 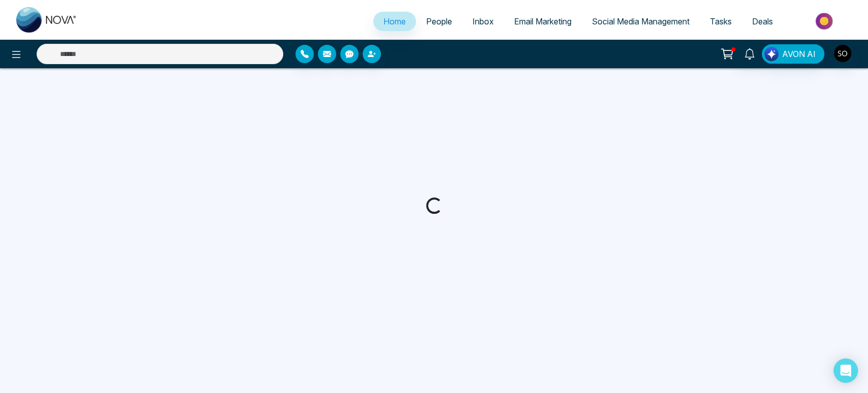 I want to click on img: Nova CRM Logo, so click(x=47, y=20).